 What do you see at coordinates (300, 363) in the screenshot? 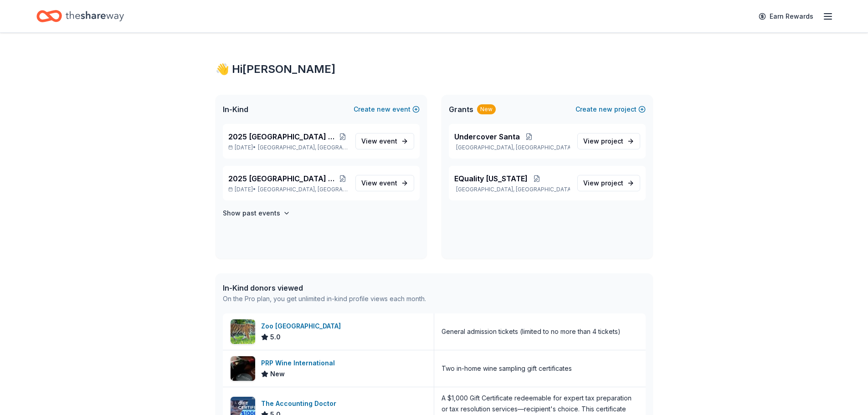
I see `div: PRP Wine International` at bounding box center [300, 363].